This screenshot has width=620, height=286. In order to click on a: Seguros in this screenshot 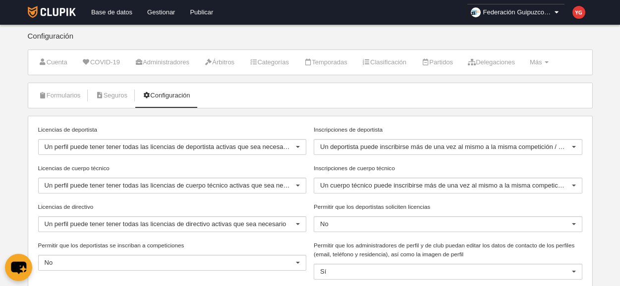, I will do `click(111, 96)`.